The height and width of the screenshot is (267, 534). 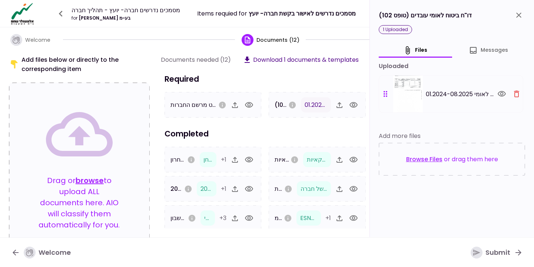 I want to click on span: לאומי PDF.pdf, so click(x=223, y=218).